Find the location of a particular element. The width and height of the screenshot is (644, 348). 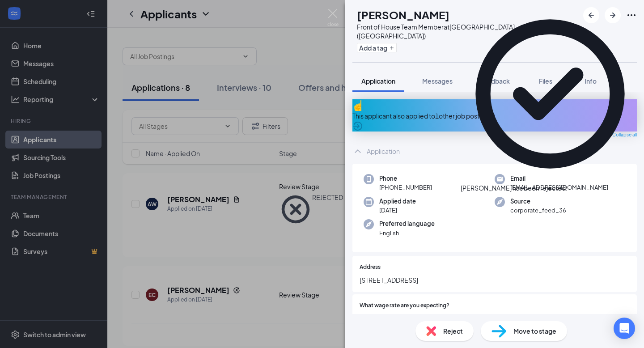

span: Move to stage is located at coordinates (535, 331).